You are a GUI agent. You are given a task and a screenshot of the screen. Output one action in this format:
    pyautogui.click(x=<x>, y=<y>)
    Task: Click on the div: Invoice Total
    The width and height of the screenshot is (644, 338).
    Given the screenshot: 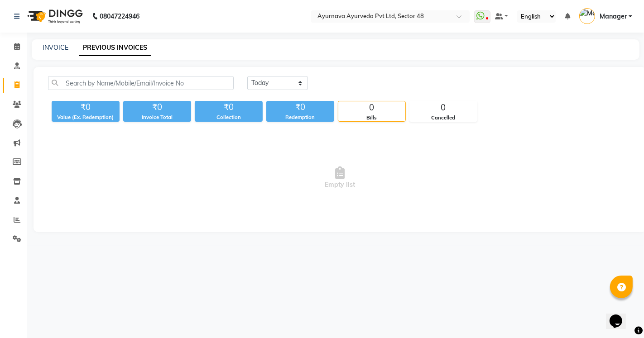 What is the action you would take?
    pyautogui.click(x=157, y=117)
    